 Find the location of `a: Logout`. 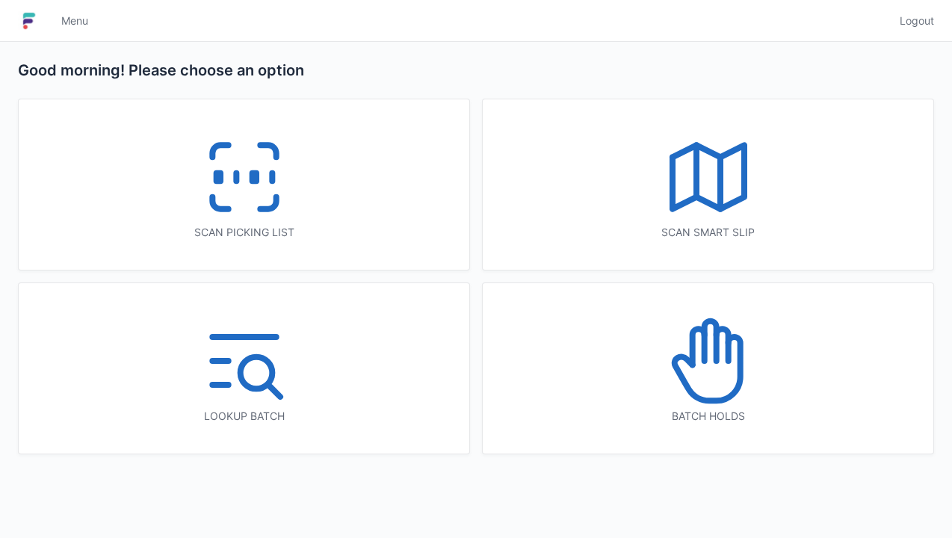

a: Logout is located at coordinates (912, 21).